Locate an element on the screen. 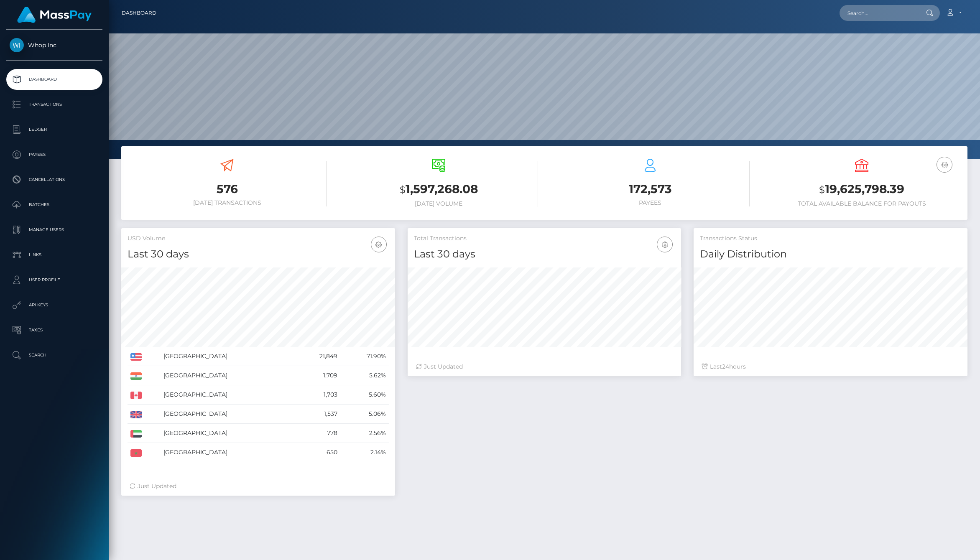  p: Cancellations is located at coordinates (55, 180).